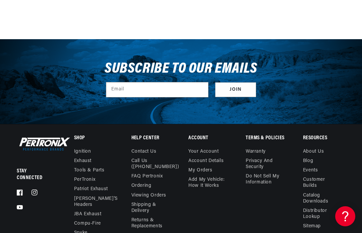 Image resolution: width=362 pixels, height=233 pixels. I want to click on a: Distributor Lookup, so click(321, 214).